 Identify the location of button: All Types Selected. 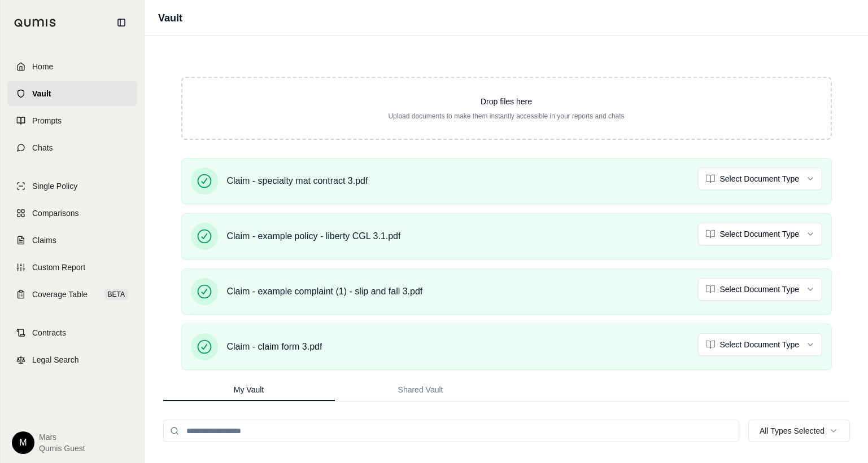
(799, 431).